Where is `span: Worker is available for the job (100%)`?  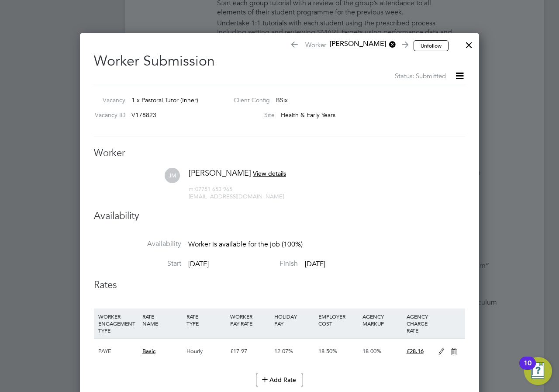 span: Worker is available for the job (100%) is located at coordinates (246, 245).